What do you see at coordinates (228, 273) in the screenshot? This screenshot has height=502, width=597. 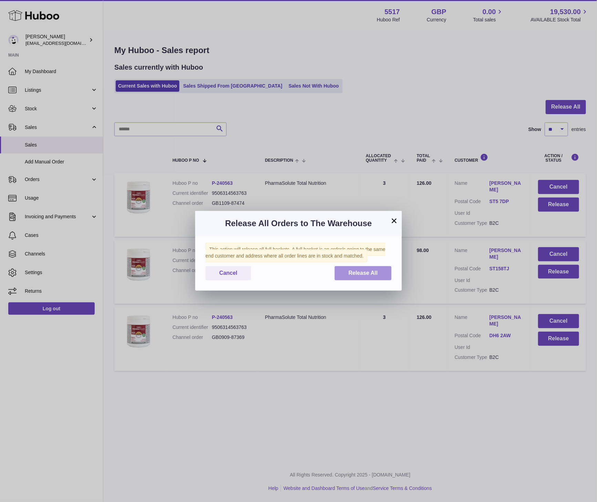 I see `span: Cancel` at bounding box center [228, 273].